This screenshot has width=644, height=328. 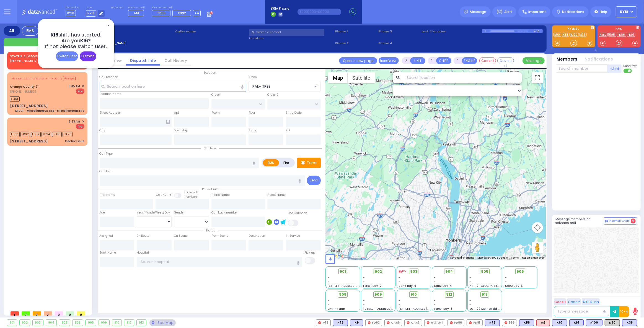 What do you see at coordinates (161, 13) in the screenshot?
I see `span: FD86` at bounding box center [161, 13].